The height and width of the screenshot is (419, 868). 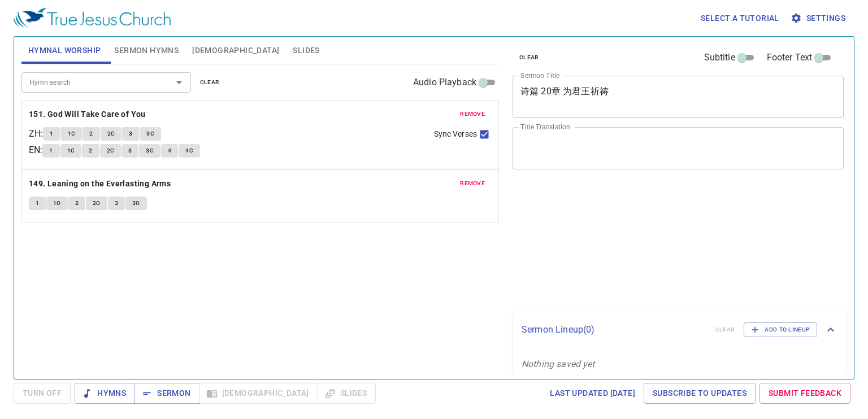 What do you see at coordinates (167, 393) in the screenshot?
I see `span: Sermon` at bounding box center [167, 393].